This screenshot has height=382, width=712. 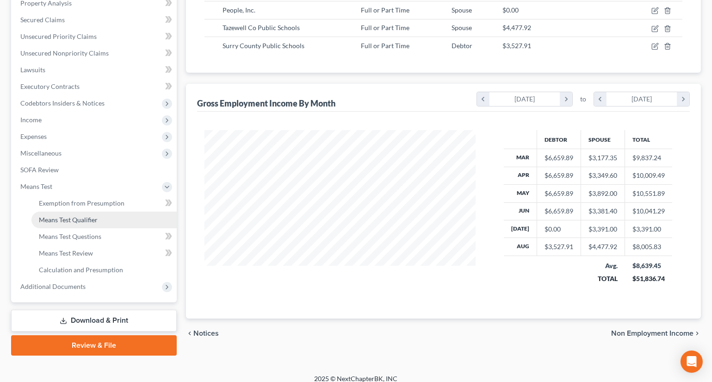 I want to click on div: Open Intercom Messenger, so click(x=692, y=361).